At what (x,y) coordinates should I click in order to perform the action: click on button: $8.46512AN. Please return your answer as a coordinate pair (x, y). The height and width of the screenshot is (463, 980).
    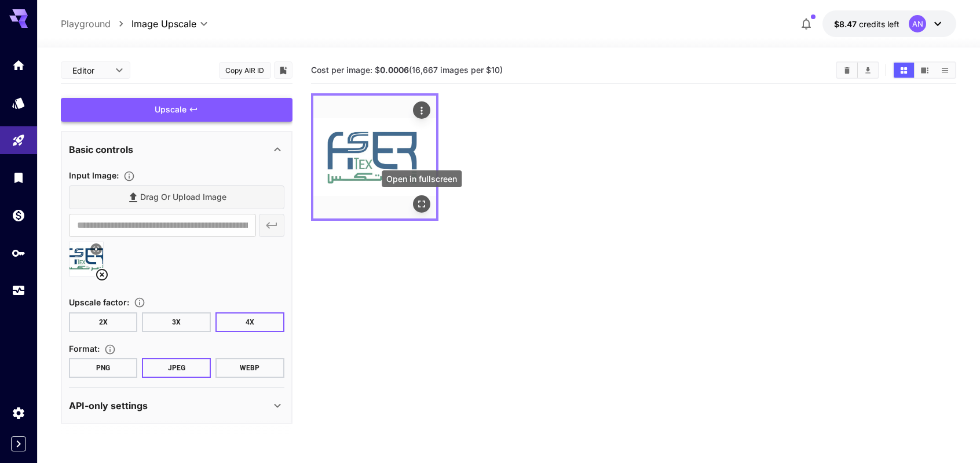
    Looking at the image, I should click on (889, 24).